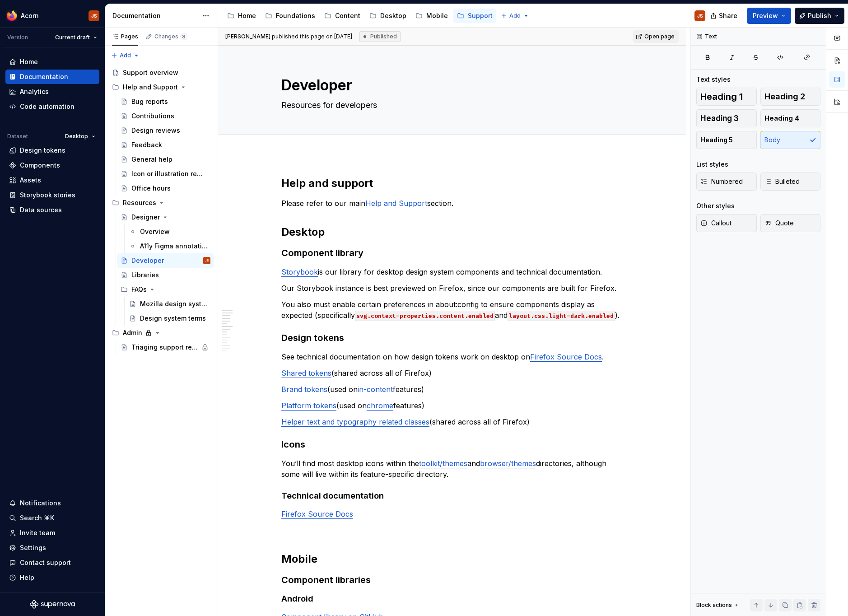 The width and height of the screenshot is (848, 616). What do you see at coordinates (452, 253) in the screenshot?
I see `h3: Component library` at bounding box center [452, 253].